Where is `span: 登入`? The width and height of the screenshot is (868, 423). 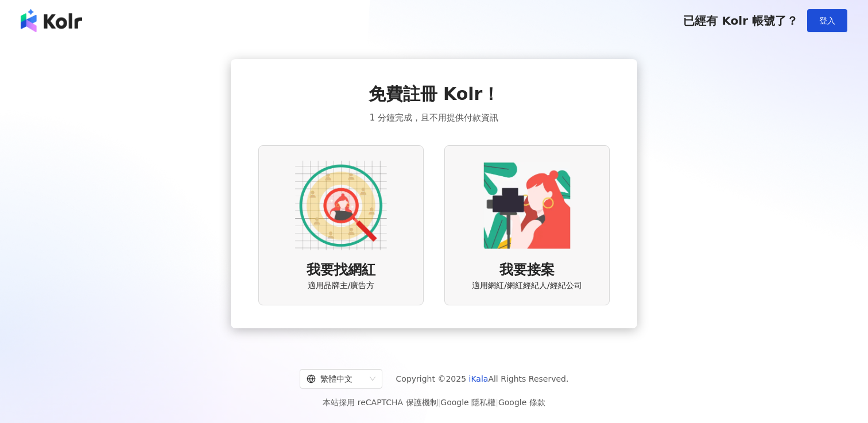 span: 登入 is located at coordinates (827, 21).